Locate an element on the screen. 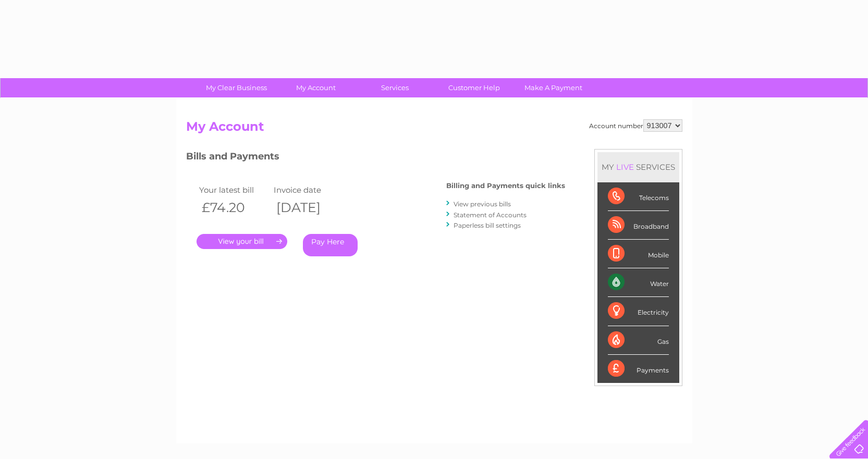  h4: Billing and Payments quick links is located at coordinates (505, 185).